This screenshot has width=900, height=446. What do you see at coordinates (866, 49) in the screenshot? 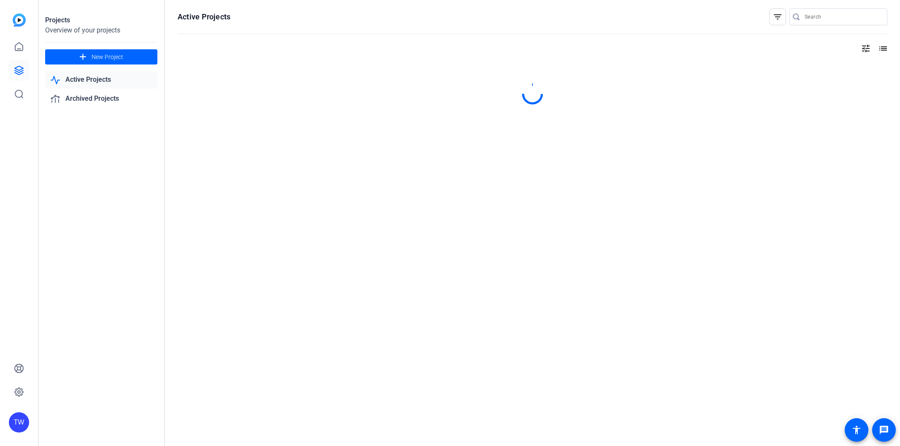
I see `mat-icon: tune` at bounding box center [866, 49].